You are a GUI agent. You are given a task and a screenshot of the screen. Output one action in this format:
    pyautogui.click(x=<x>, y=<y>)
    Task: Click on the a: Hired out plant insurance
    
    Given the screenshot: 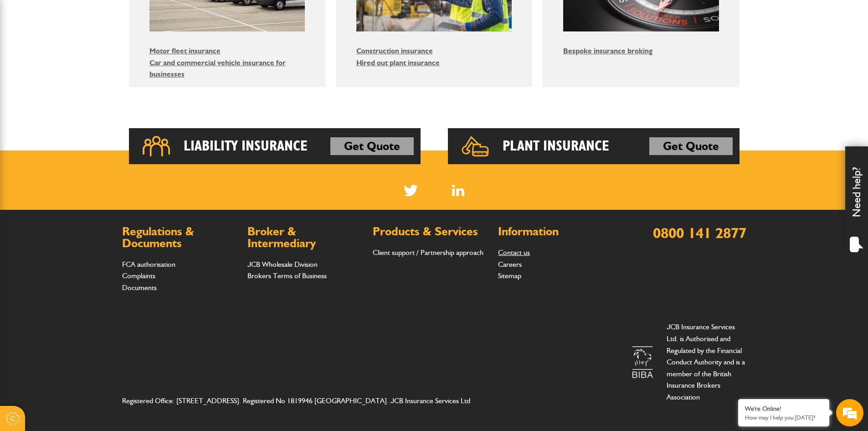 What is the action you would take?
    pyautogui.click(x=398, y=62)
    